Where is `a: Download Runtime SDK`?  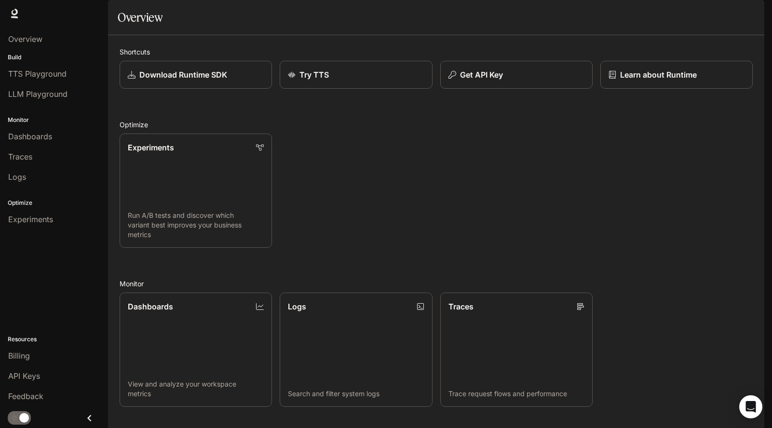
a: Download Runtime SDK is located at coordinates (196, 75).